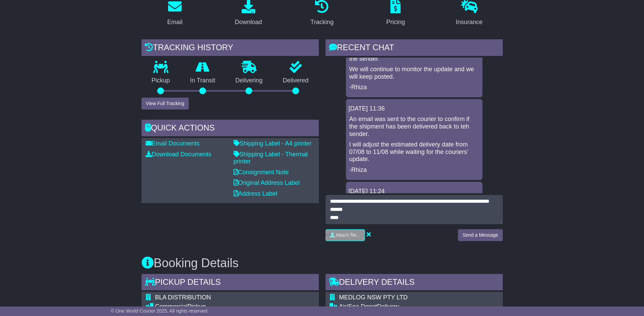 This screenshot has width=644, height=316. Describe the element at coordinates (373, 297) in the screenshot. I see `span: MEDLOG NSW PTY LTD` at that location.